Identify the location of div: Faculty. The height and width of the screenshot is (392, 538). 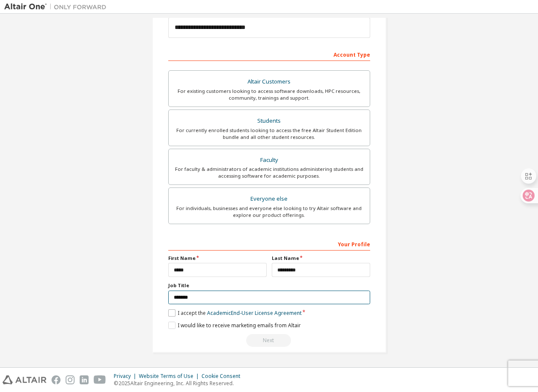
(269, 160).